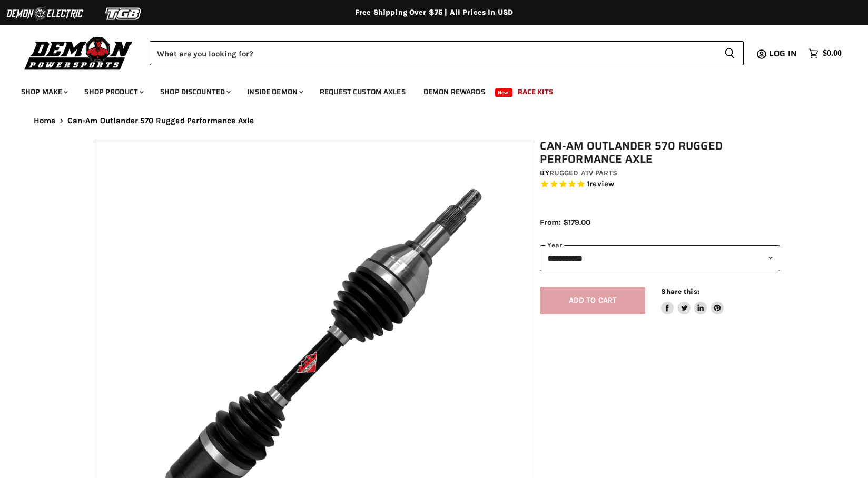  I want to click on a: Race Kits, so click(536, 91).